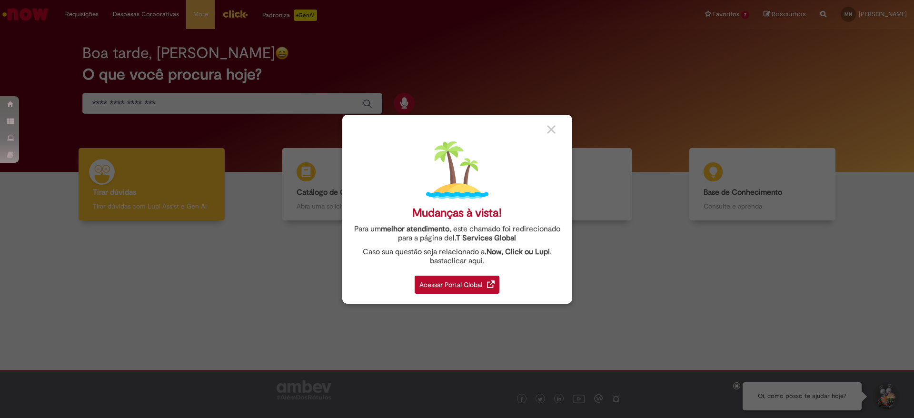 The width and height of the screenshot is (914, 418). Describe the element at coordinates (457, 282) in the screenshot. I see `a: Acessar Portal Global` at that location.